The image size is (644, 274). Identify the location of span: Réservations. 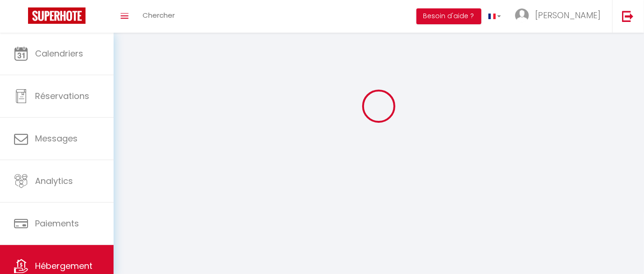
(62, 96).